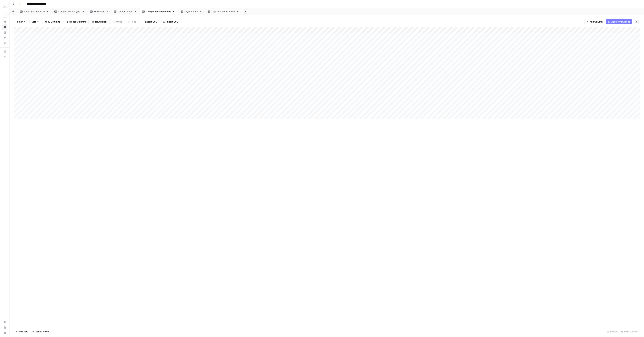 The width and height of the screenshot is (644, 337). Describe the element at coordinates (630, 332) in the screenshot. I see `div: 12/12 Columns` at that location.